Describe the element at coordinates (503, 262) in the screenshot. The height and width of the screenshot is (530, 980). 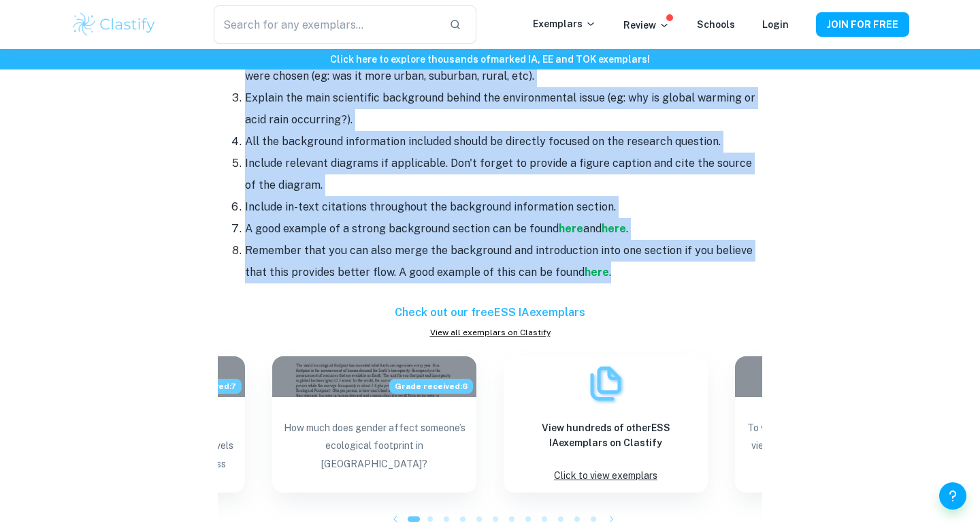
I see `li: Remember that you can also merge the background and introduction into one section if you believe ...` at that location.